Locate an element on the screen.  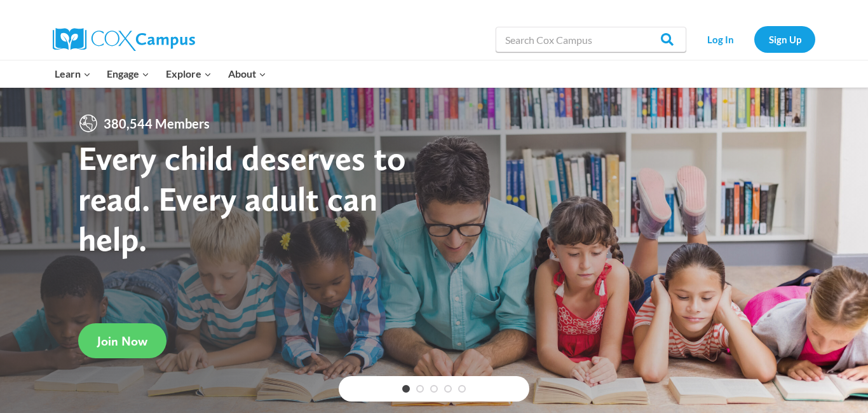
a: 5 is located at coordinates (462, 388).